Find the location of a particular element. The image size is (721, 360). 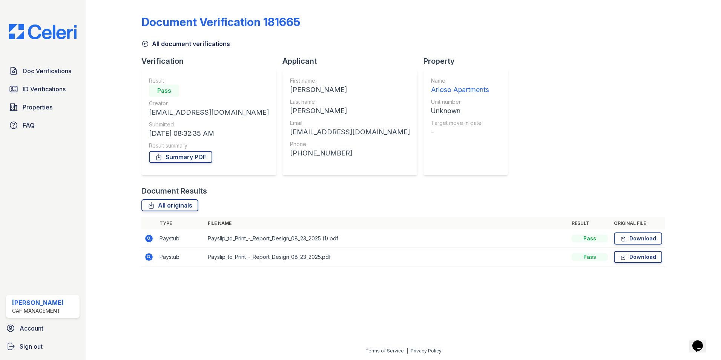

td: Payslip_to_Print_-_Report_Design_08_23_2025.pdf is located at coordinates (386, 257).